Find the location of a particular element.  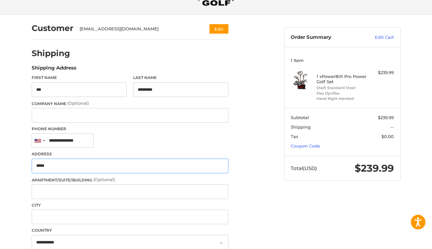

span: Subtotal is located at coordinates (300, 117).